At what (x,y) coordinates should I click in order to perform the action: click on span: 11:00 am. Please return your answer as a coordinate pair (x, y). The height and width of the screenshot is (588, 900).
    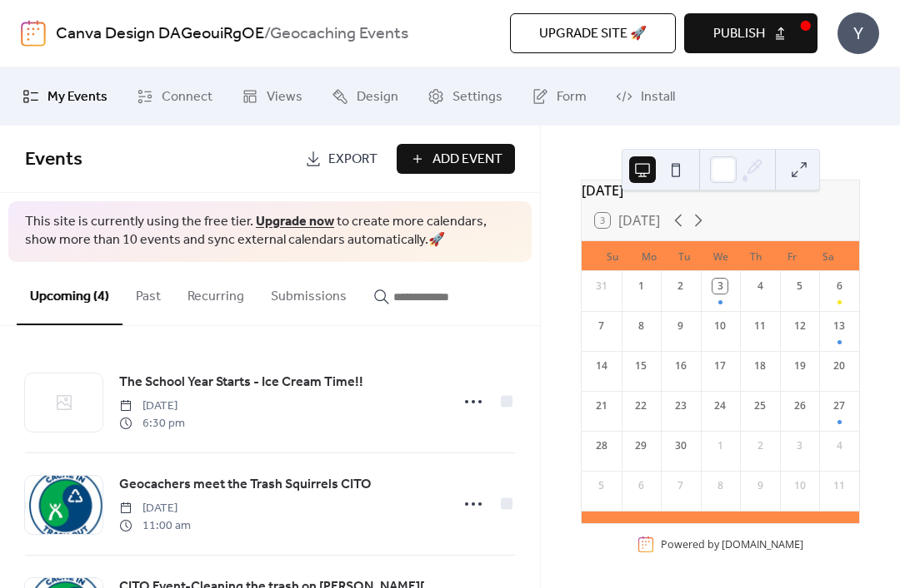
    Looking at the image, I should click on (155, 526).